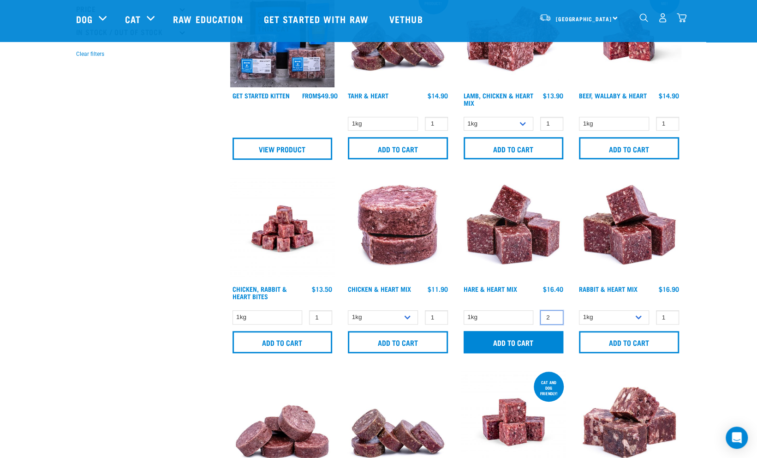 The height and width of the screenshot is (458, 757). What do you see at coordinates (545, 18) in the screenshot?
I see `img: van-moving.png` at bounding box center [545, 18].